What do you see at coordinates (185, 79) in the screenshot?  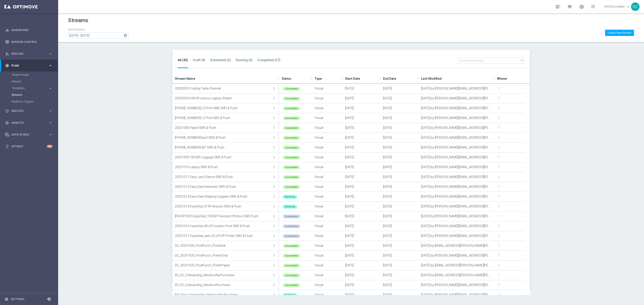 I see `span: Stream Name` at bounding box center [185, 79].